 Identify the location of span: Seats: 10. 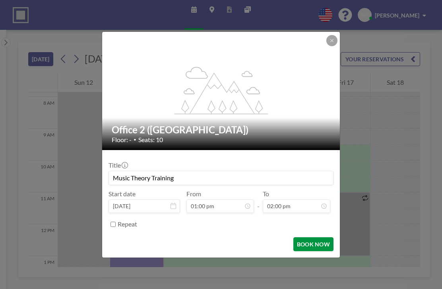
(151, 140).